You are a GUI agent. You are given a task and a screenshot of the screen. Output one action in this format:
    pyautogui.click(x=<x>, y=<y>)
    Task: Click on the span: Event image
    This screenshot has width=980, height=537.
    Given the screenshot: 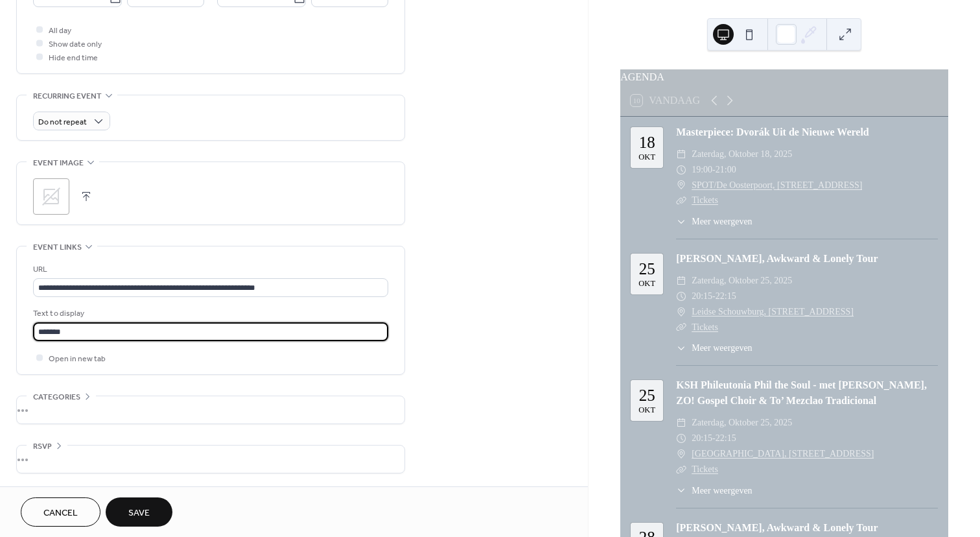 What is the action you would take?
    pyautogui.click(x=58, y=163)
    